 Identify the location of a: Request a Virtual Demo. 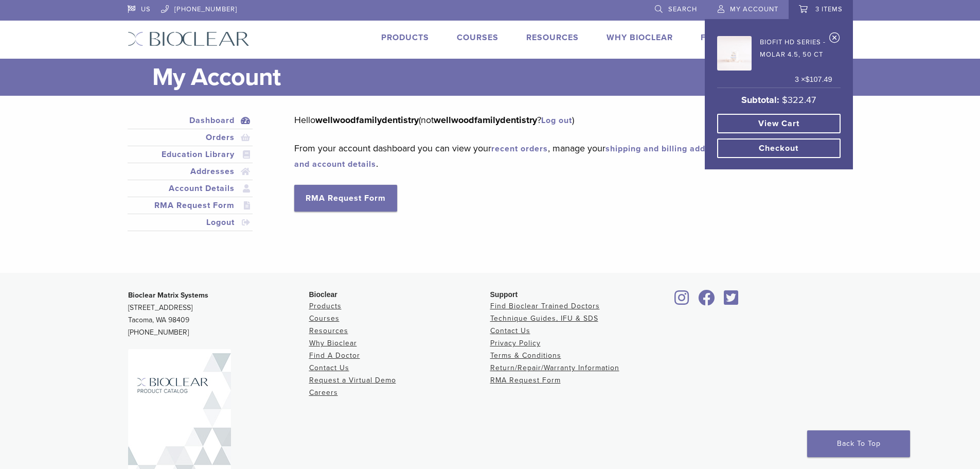
(353, 380).